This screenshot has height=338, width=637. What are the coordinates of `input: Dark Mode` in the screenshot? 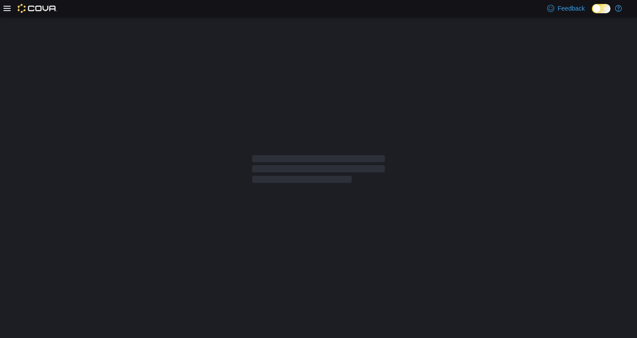 It's located at (601, 8).